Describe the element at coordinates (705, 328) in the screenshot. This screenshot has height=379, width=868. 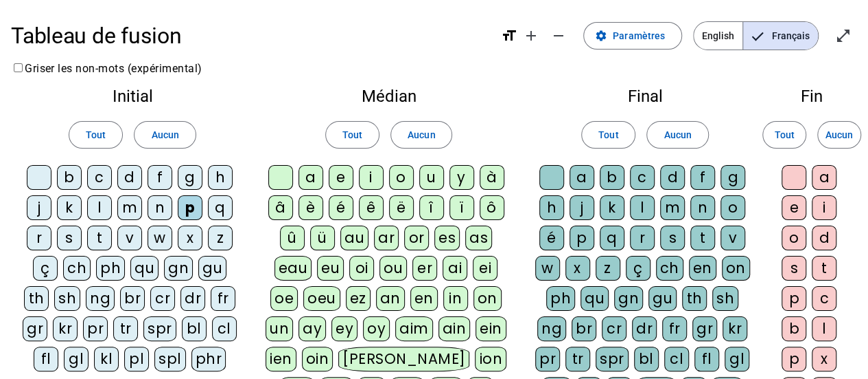
I see `div: gr` at that location.